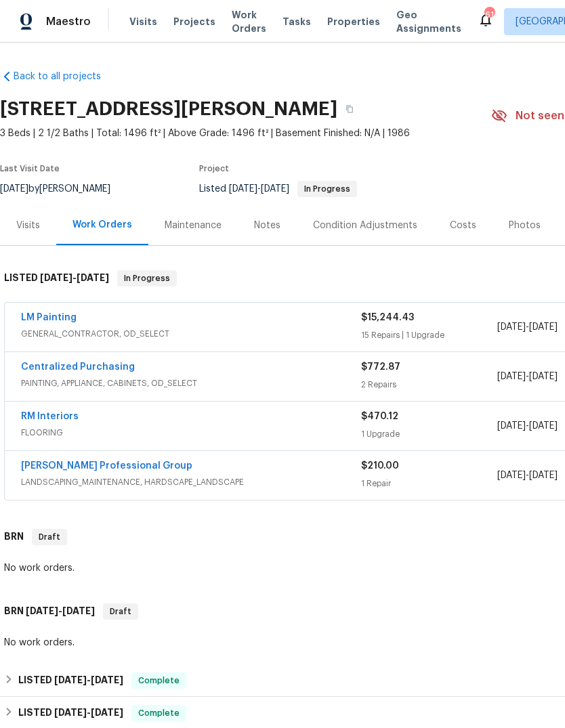 The image size is (565, 728). I want to click on div: Costs, so click(462, 225).